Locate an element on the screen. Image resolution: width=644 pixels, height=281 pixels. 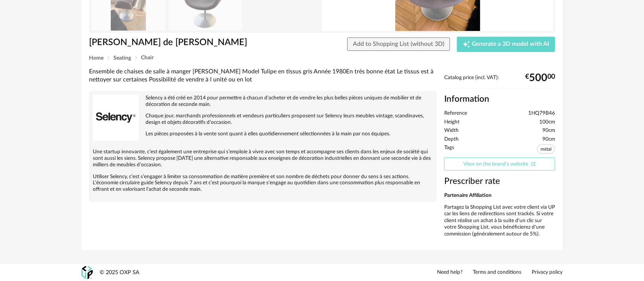
p: Selency a été créé en 2014 pour permettre à chacun d’acheter et de vendre les plus belles pièces ... is located at coordinates (263, 102).